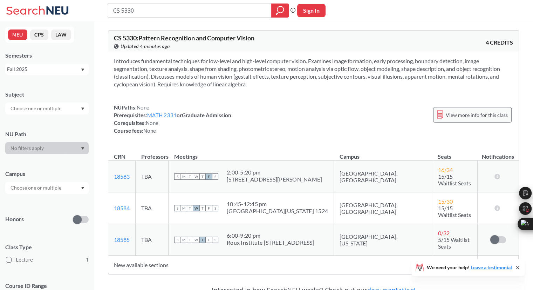  I want to click on button: CPS, so click(39, 35).